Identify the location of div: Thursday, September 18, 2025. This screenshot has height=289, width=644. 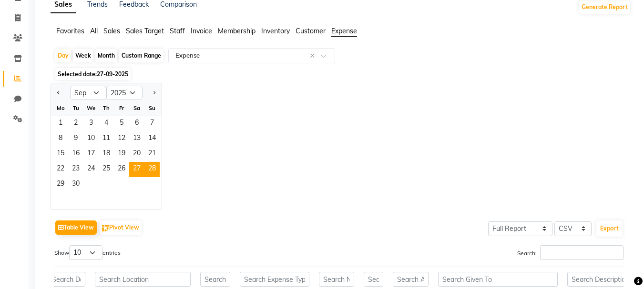
(106, 154).